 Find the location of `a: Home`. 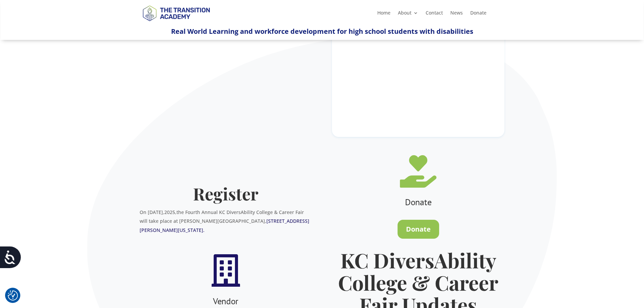

a: Home is located at coordinates (384, 14).